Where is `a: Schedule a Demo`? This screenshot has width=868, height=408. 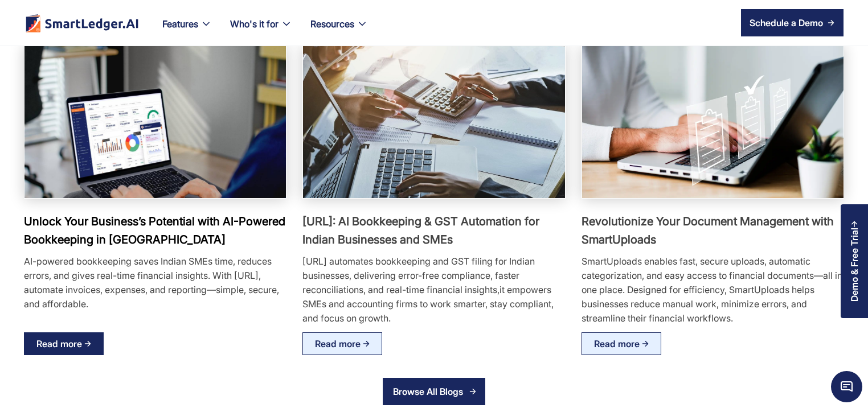 a: Schedule a Demo is located at coordinates (792, 22).